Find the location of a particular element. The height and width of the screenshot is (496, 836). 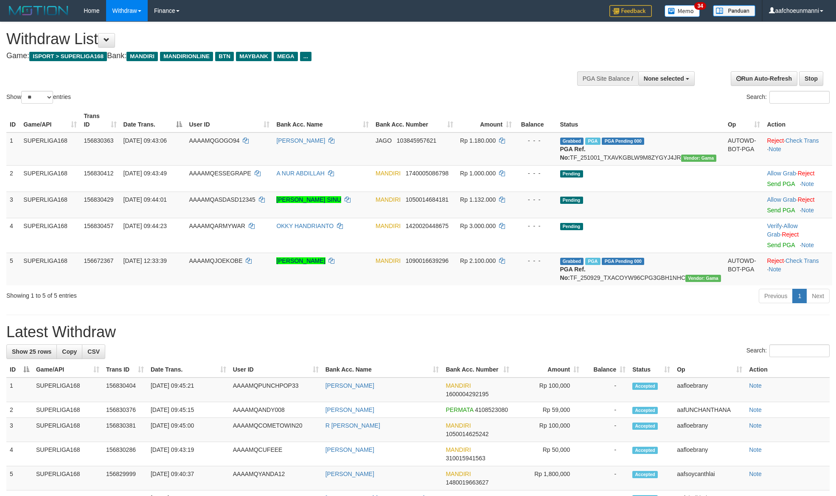

span: MEGA is located at coordinates (286, 56).